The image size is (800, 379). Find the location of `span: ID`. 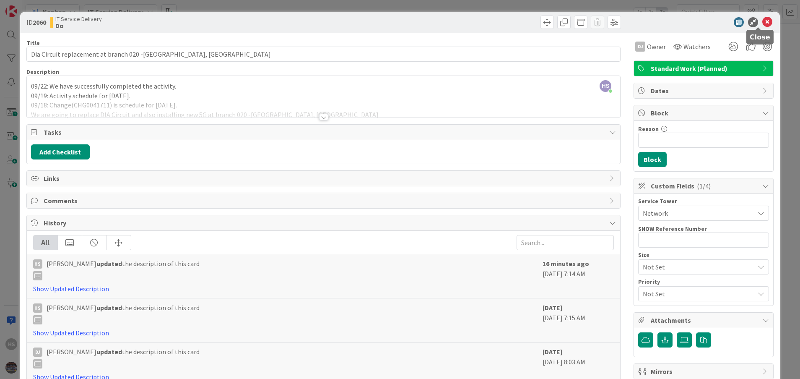

span: ID is located at coordinates (36, 22).